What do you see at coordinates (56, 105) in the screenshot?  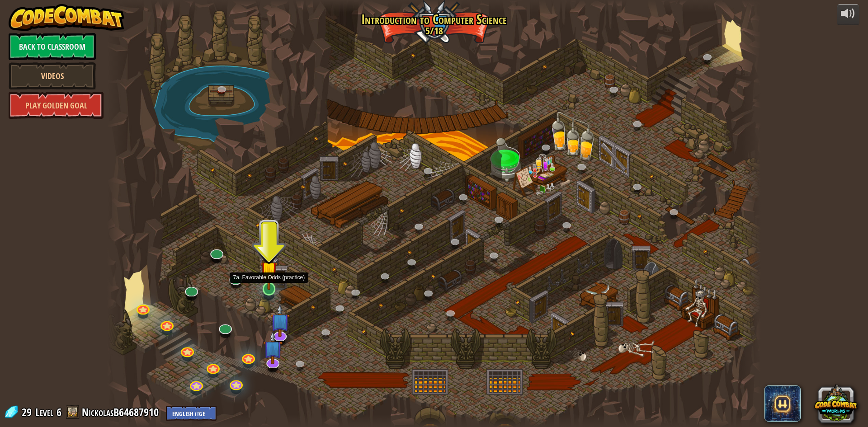 I see `a: Play Golden Goal` at bounding box center [56, 105].